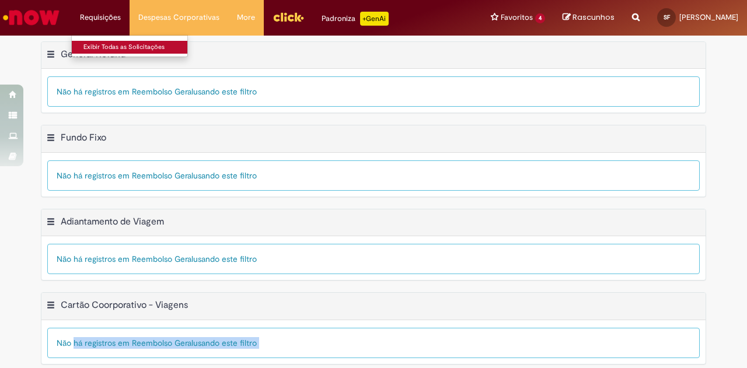  What do you see at coordinates (112, 222) in the screenshot?
I see `h2: Adiantamento de Viagem` at bounding box center [112, 222].